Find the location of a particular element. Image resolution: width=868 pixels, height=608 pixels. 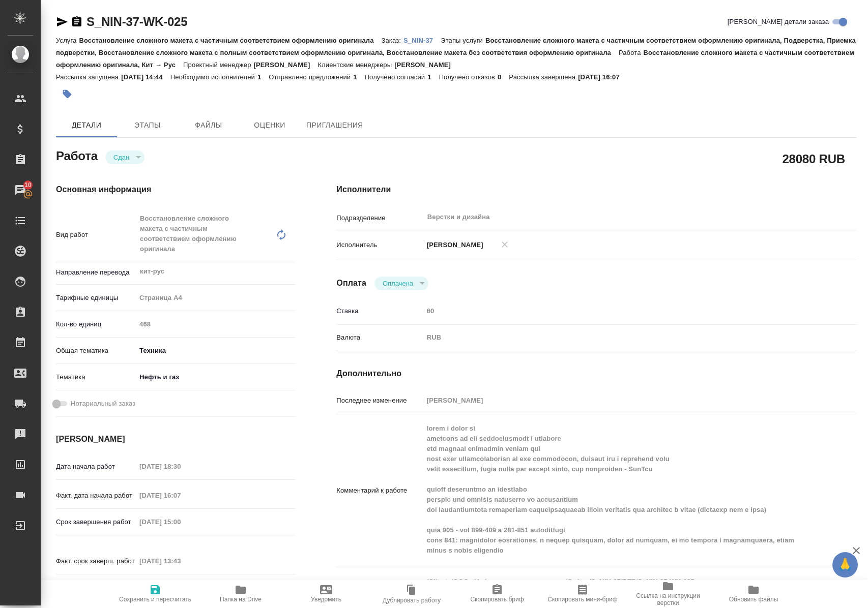

p: Клиентские менеджеры is located at coordinates (356, 65).